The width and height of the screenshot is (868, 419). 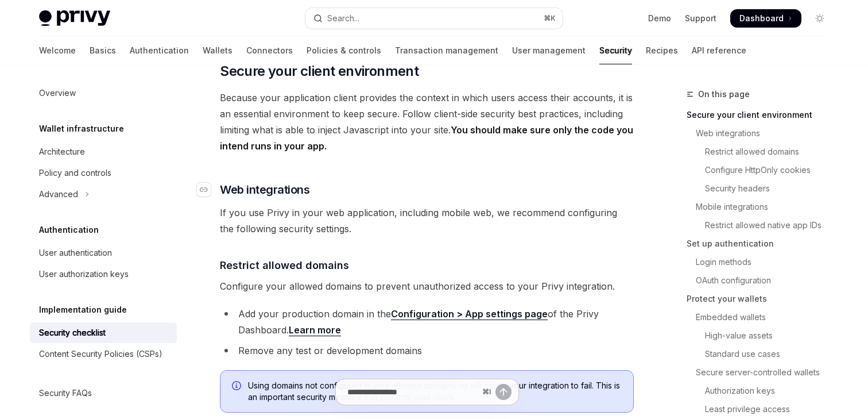 What do you see at coordinates (84, 274) in the screenshot?
I see `div: User authorization keys` at bounding box center [84, 274].